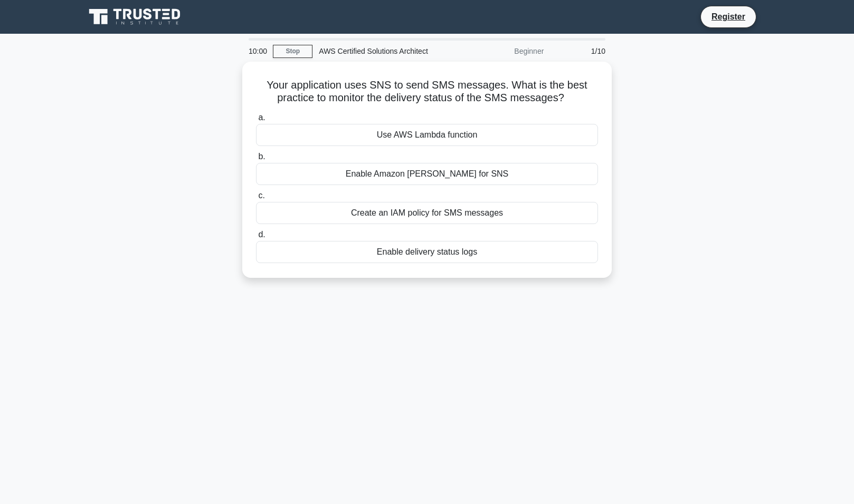  What do you see at coordinates (261, 234) in the screenshot?
I see `span: d.` at bounding box center [261, 234].